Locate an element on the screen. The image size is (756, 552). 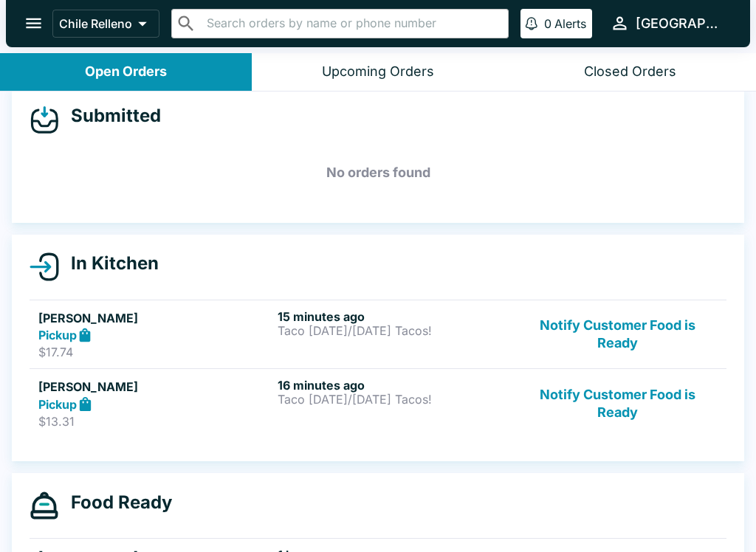
button: open drawer is located at coordinates (34, 23).